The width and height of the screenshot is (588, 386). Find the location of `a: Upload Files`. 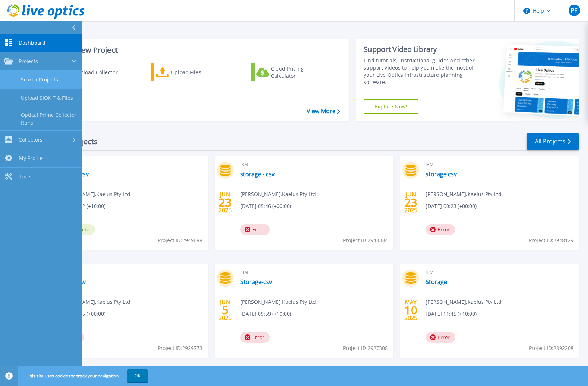

a: Upload Files is located at coordinates (191, 73).